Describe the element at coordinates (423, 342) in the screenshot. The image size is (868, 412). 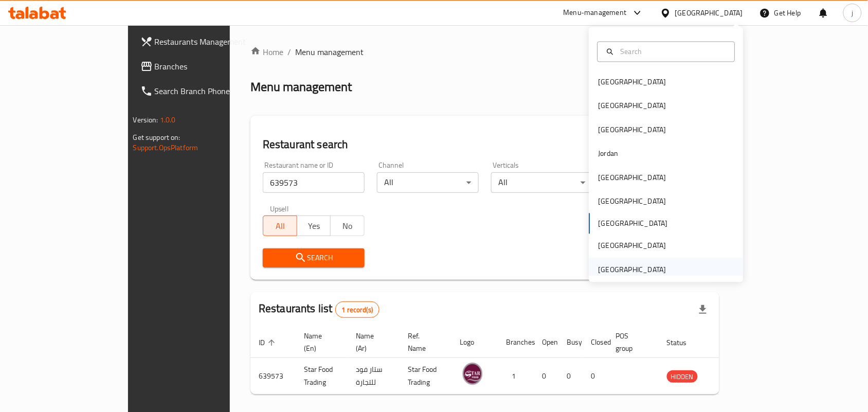
I see `span: Ref. Name` at that location.